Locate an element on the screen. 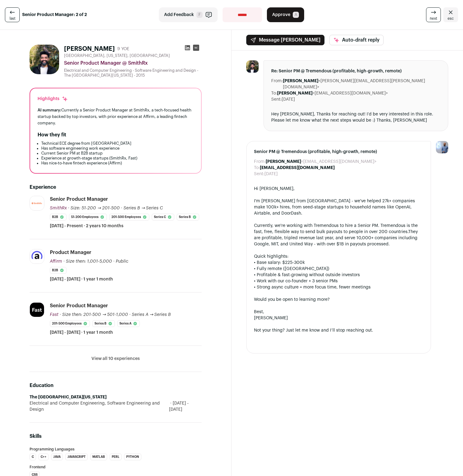 This screenshot has width=463, height=476. a: last is located at coordinates (12, 15).